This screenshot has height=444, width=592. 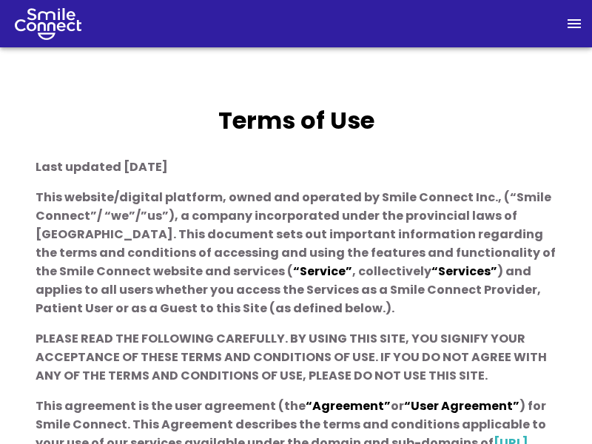 I want to click on strong: “User Agreement”, so click(x=461, y=405).